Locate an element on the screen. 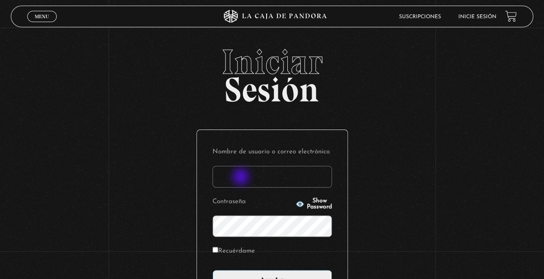  label: Recuérdame is located at coordinates (234, 251).